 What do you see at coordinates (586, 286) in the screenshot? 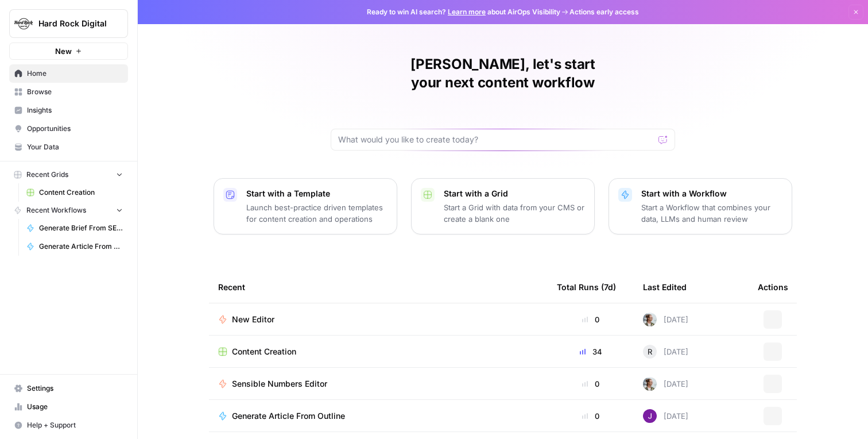
I see `div: Total Runs (7d)` at bounding box center [586, 286].